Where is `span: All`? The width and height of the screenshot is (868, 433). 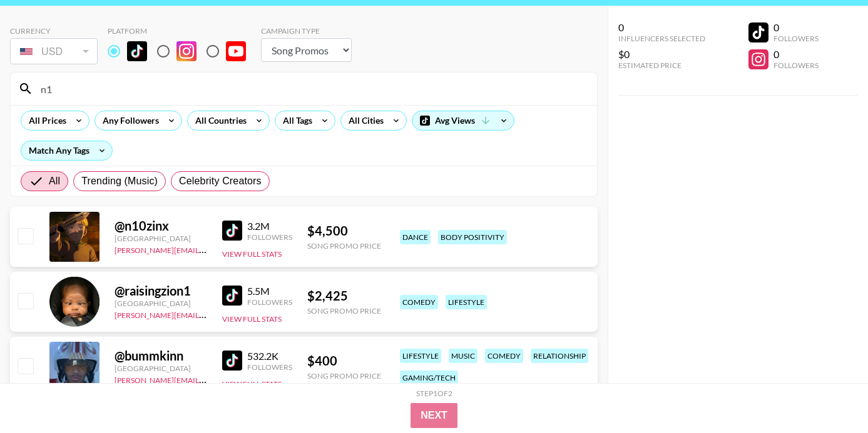
span: All is located at coordinates (54, 182).